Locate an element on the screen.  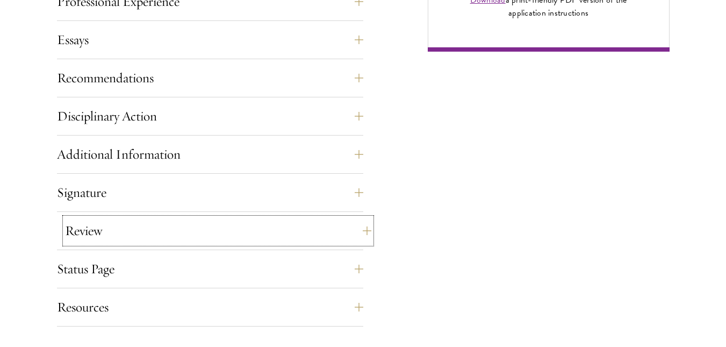
button: Signature is located at coordinates (210, 192).